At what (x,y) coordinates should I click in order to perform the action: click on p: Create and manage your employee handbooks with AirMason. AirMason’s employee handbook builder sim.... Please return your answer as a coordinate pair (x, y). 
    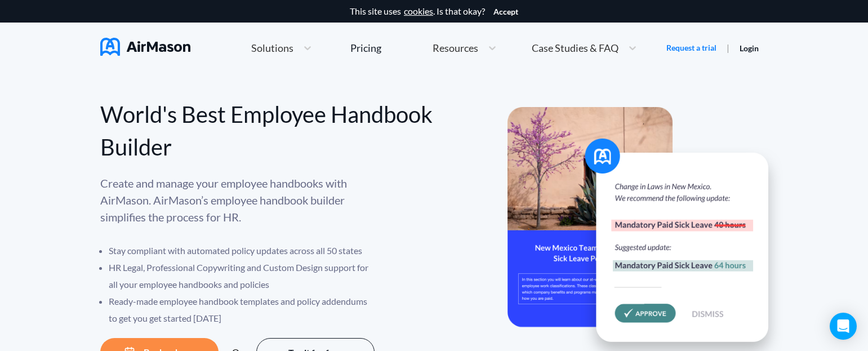
    Looking at the image, I should click on (238, 200).